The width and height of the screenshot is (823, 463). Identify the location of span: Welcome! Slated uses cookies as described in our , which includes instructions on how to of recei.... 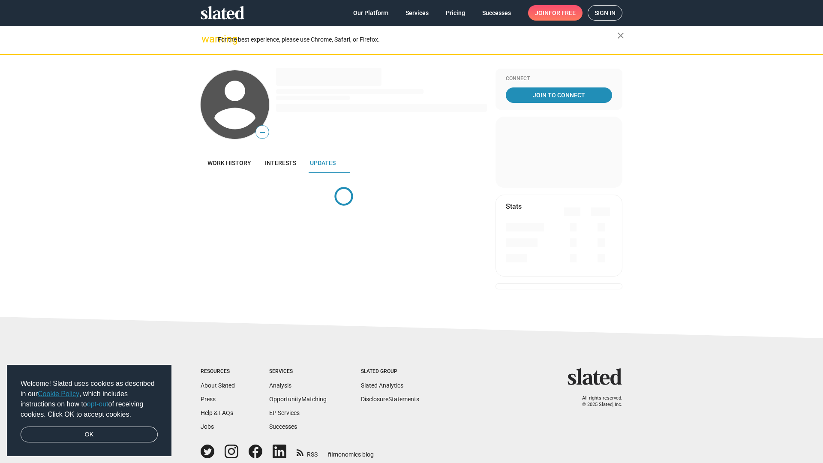
(89, 399).